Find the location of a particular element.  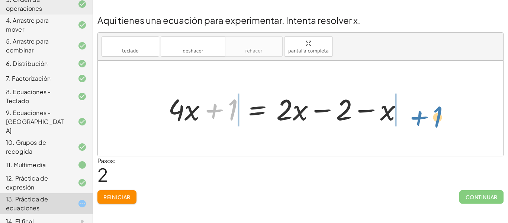

font: Aquí tienes una ecuación para experimentar. Intenta resolver x. is located at coordinates (229, 20).